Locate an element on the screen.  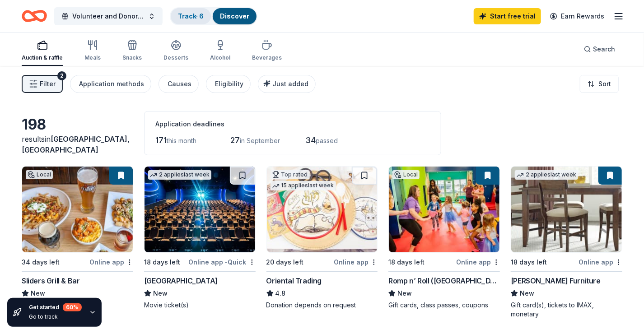
a: Track· 6 is located at coordinates (190, 16).